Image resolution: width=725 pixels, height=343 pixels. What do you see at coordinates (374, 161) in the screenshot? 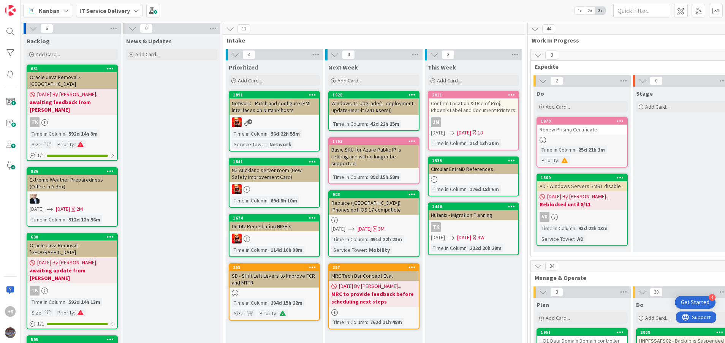
I see `a: 1763Basic SKU for Azure Public IP is retiring and will no longer be supportedTime in Column:89d 1...` at bounding box center [374, 161].